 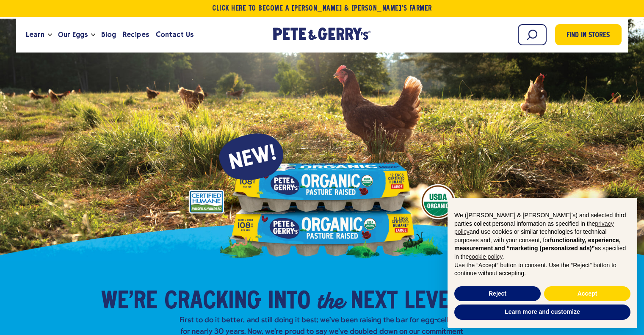 What do you see at coordinates (136, 35) in the screenshot?
I see `a: Recipes` at bounding box center [136, 35].